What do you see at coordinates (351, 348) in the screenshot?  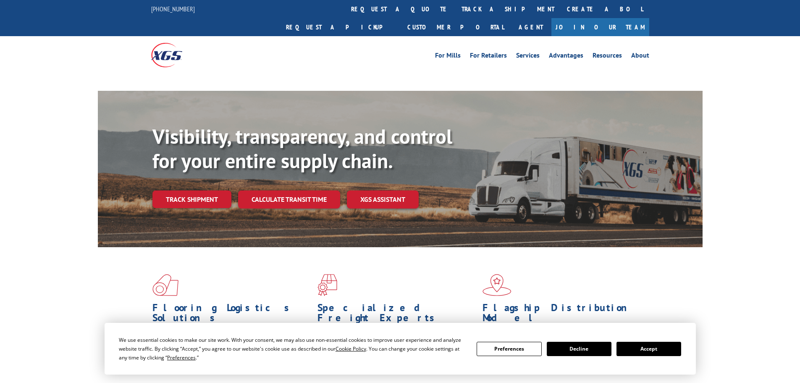 I see `span: Cookie Policy` at bounding box center [351, 348].